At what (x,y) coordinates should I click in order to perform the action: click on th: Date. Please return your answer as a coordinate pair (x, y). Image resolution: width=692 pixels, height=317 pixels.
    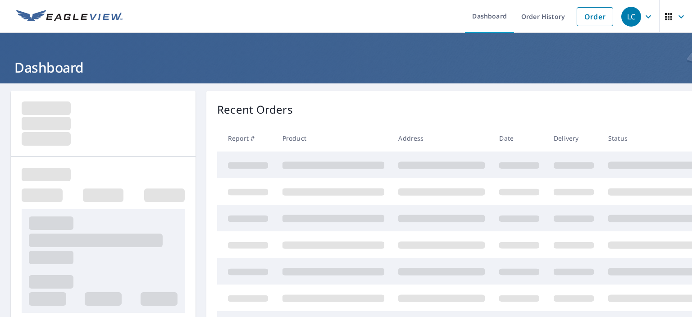
    Looking at the image, I should click on (519, 138).